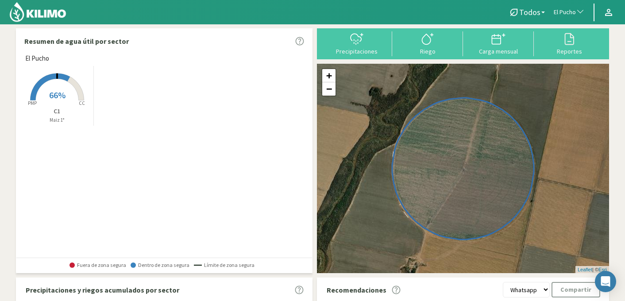 This screenshot has height=301, width=625. I want to click on img: Kilimo, so click(38, 12).